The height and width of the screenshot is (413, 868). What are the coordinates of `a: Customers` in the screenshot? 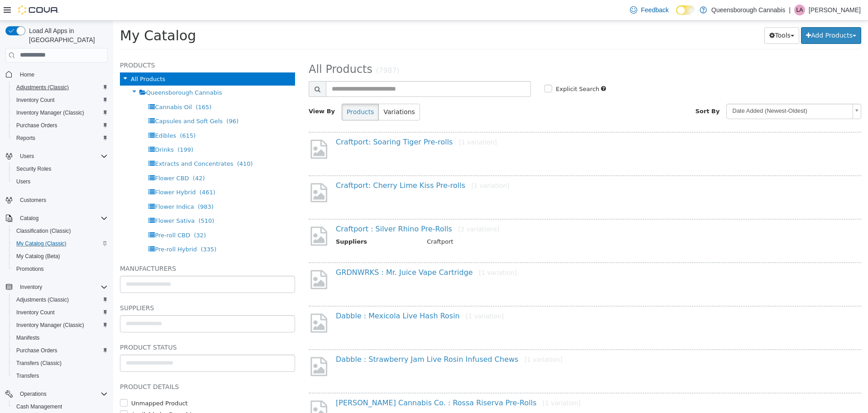 It's located at (33, 200).